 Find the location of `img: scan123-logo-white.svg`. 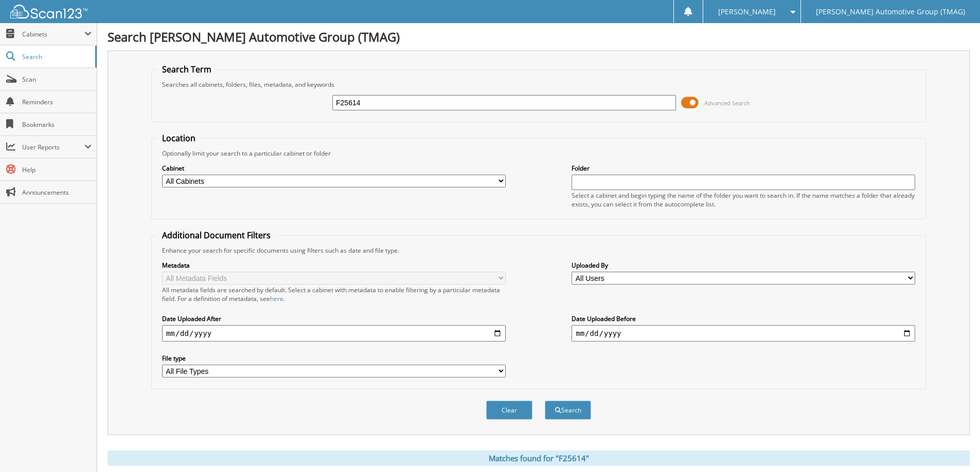

img: scan123-logo-white.svg is located at coordinates (49, 11).